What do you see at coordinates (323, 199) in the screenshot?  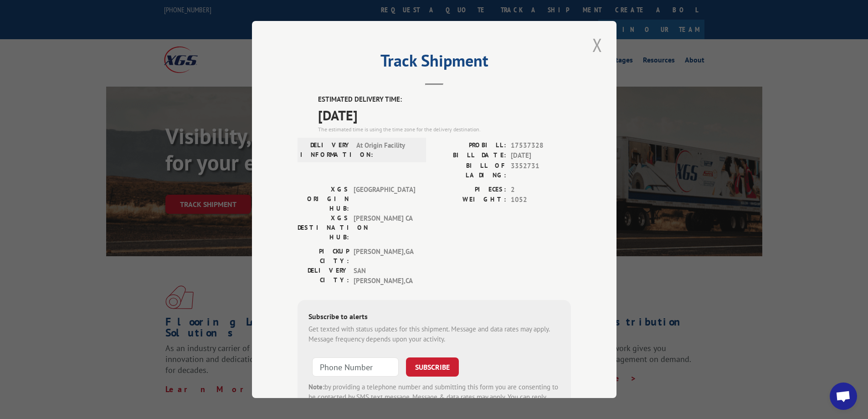 I see `label: XGS ORIGIN HUB:` at bounding box center [323, 199].